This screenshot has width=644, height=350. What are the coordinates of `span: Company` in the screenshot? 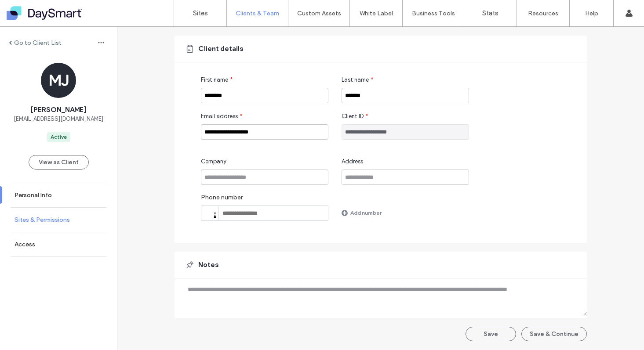 It's located at (213, 162).